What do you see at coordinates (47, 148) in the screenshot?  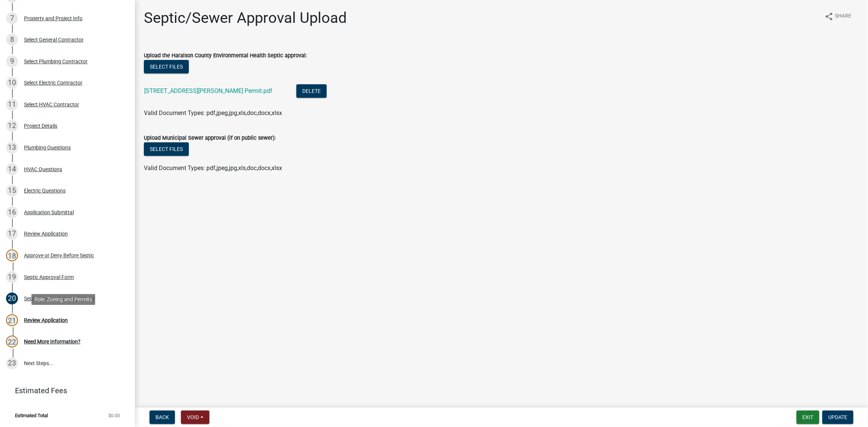 I see `div: Plumbing Questions` at bounding box center [47, 148].